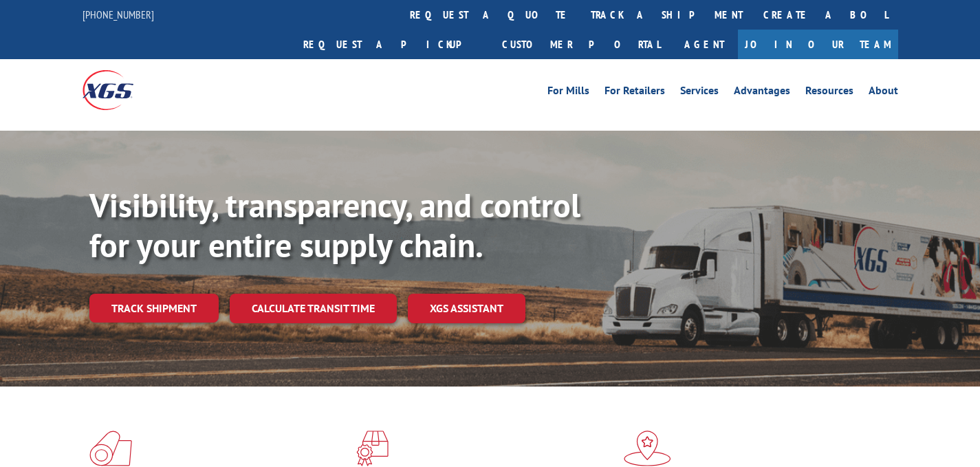  Describe the element at coordinates (699, 93) in the screenshot. I see `a: Services` at that location.